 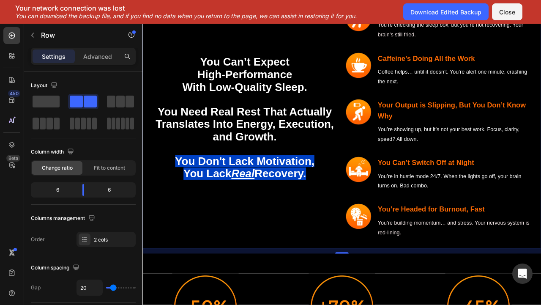 What do you see at coordinates (56, 268) in the screenshot?
I see `div: Column spacing` at bounding box center [56, 268].